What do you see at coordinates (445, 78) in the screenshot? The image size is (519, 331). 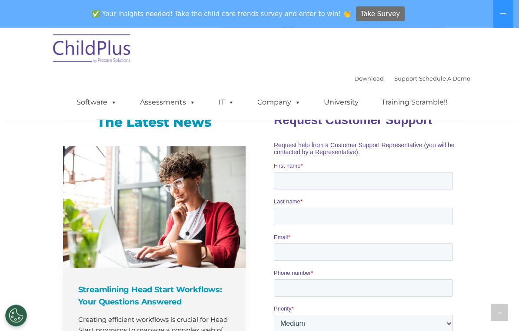 I see `a: Schedule A Demo` at bounding box center [445, 78].